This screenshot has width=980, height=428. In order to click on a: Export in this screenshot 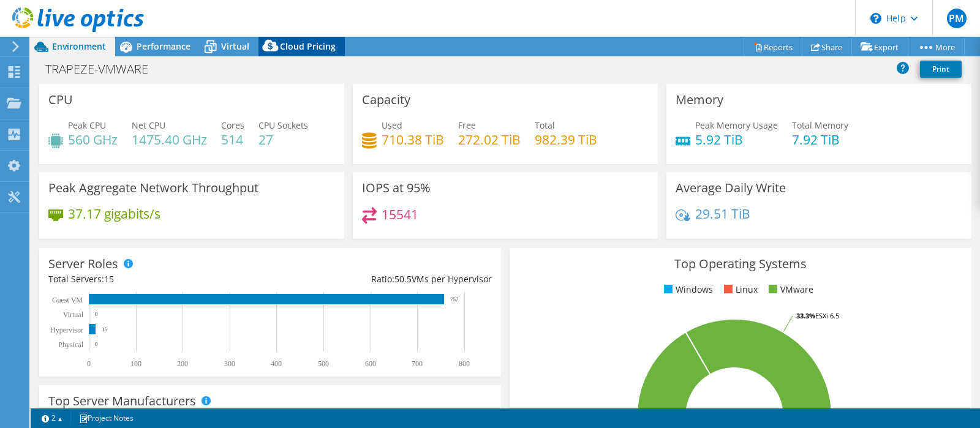, I will do `click(879, 46)`.